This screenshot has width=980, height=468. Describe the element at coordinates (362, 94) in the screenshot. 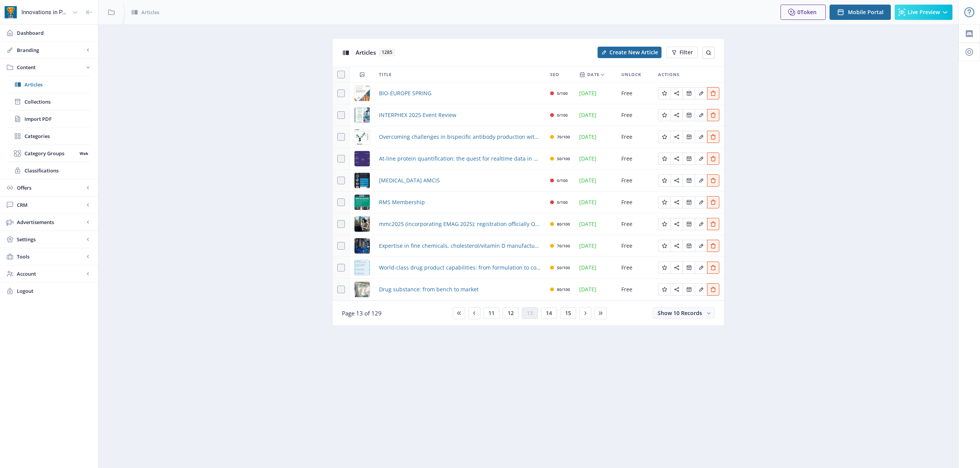

I see `img: img_37-1.jpg` at that location.